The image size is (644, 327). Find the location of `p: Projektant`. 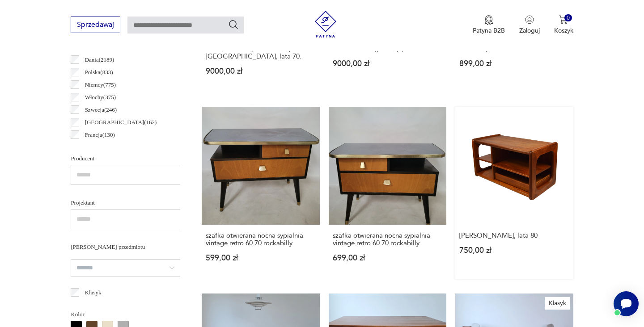

p: Projektant is located at coordinates (125, 203).